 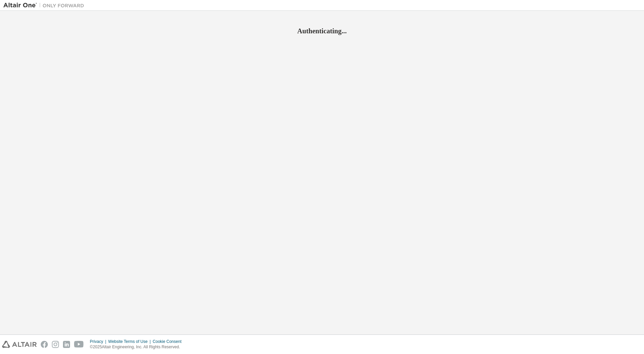 I want to click on p: © 2025 Altair Engineering, Inc. All Rights Reserved., so click(x=138, y=347).